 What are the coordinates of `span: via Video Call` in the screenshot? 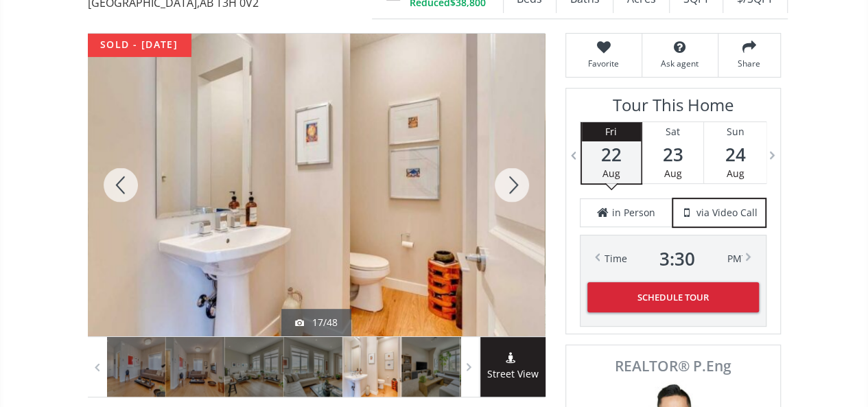 It's located at (727, 213).